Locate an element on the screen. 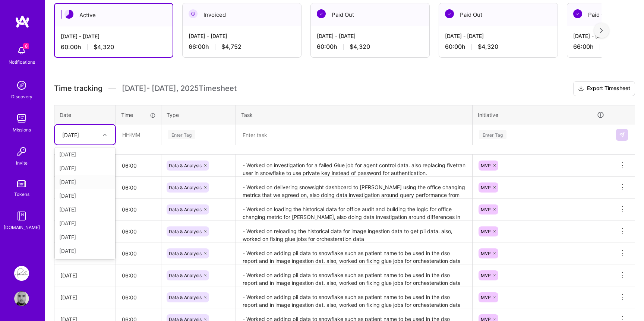  div: Discovery is located at coordinates (22, 96).